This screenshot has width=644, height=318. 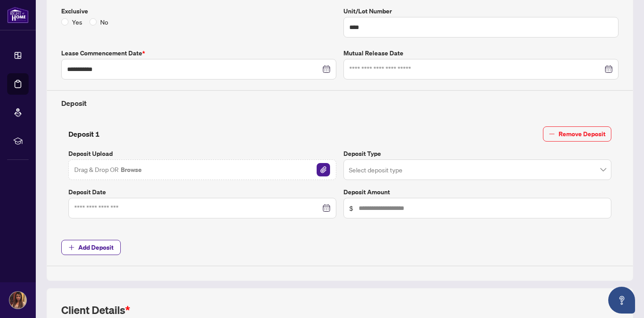 What do you see at coordinates (198, 53) in the screenshot?
I see `label: Lease Commencement Date` at bounding box center [198, 53].